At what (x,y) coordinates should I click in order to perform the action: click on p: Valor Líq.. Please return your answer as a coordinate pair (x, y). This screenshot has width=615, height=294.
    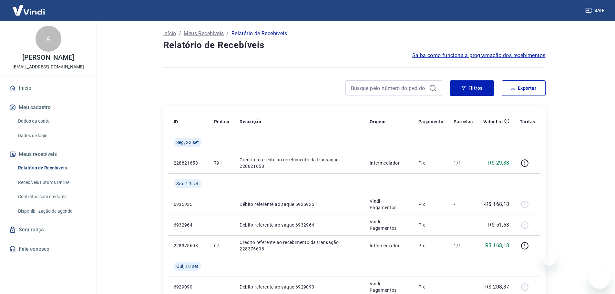
    Looking at the image, I should click on (494, 122).